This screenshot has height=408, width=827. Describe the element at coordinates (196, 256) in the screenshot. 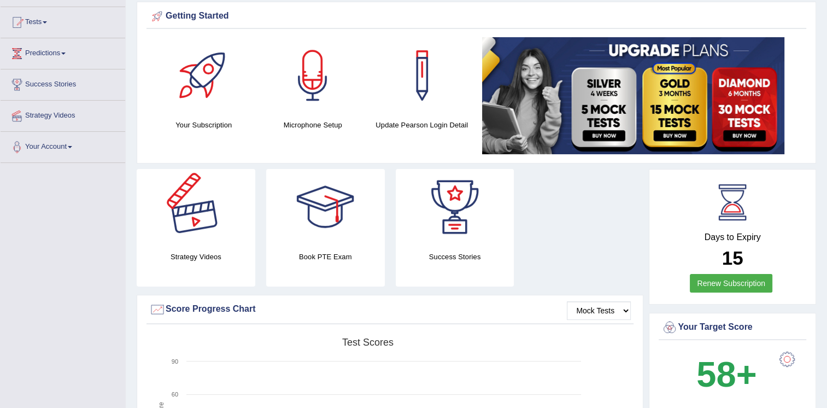

I see `h4: Strategy Videos` at that location.